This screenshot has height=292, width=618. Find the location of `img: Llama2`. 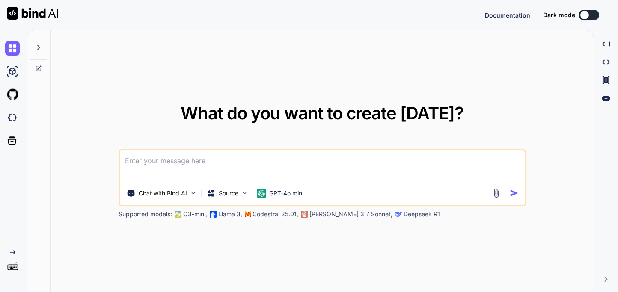

img: Llama2 is located at coordinates (213, 214).